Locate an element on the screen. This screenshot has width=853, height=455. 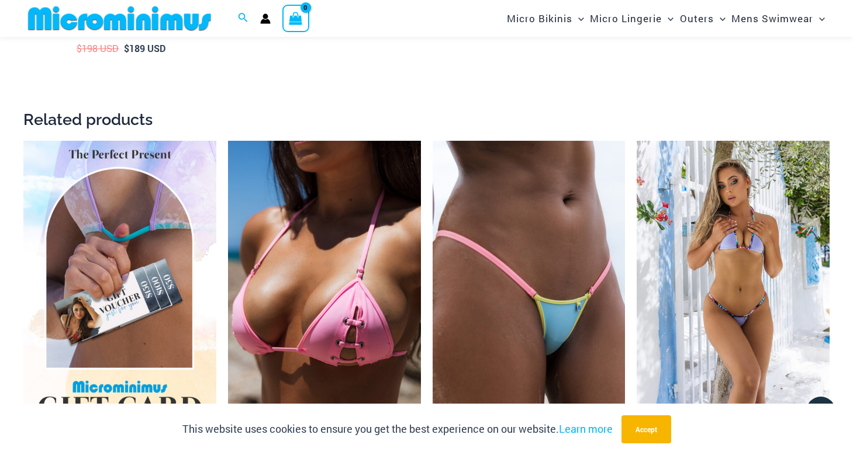
a: Account icon link is located at coordinates (265, 19).